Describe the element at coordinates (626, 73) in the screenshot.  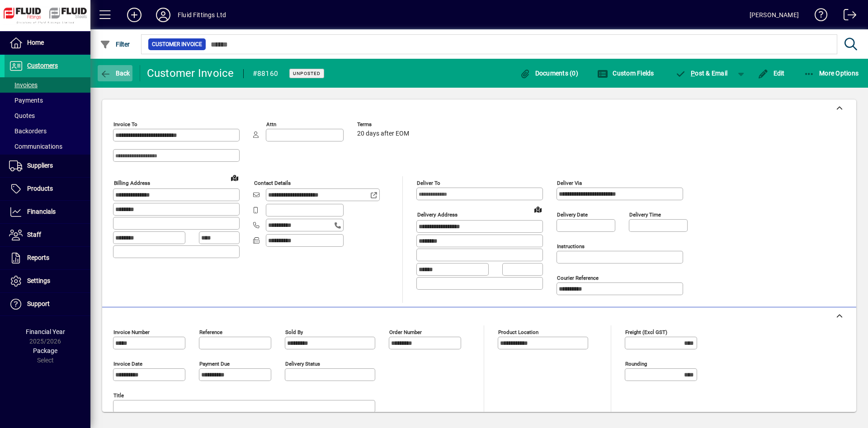
I see `button: Custom Fields` at that location.